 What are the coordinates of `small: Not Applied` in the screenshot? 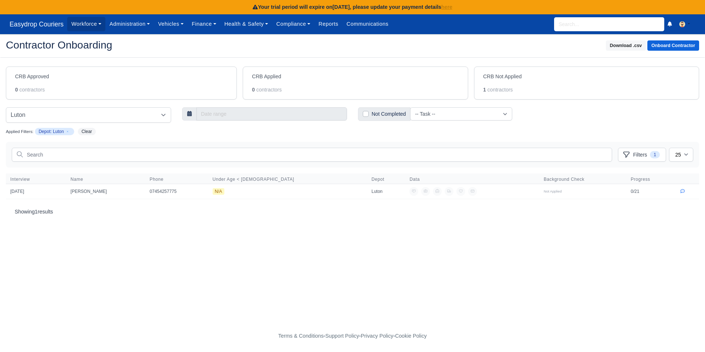 It's located at (553, 191).